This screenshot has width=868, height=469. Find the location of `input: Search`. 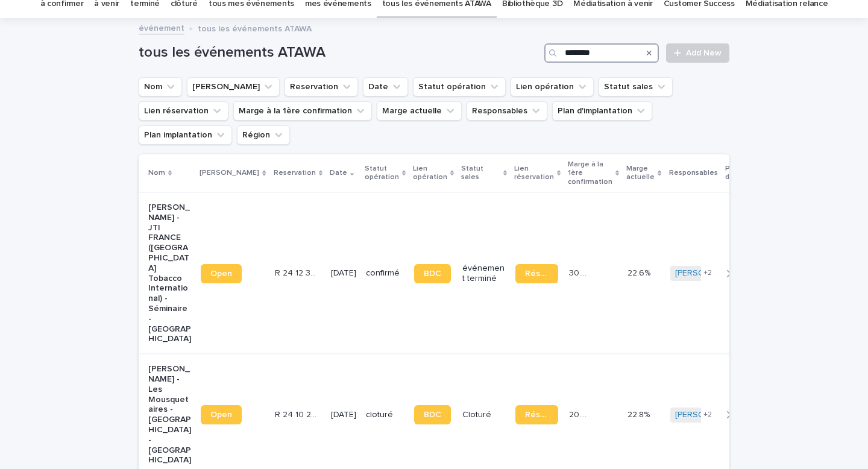

input: Search is located at coordinates (602, 53).